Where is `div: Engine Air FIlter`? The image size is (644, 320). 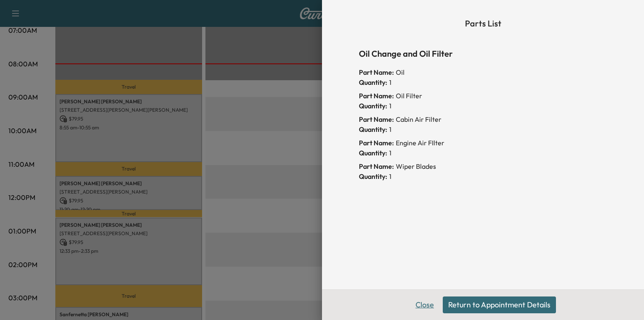
div: Engine Air FIlter is located at coordinates (483, 143).